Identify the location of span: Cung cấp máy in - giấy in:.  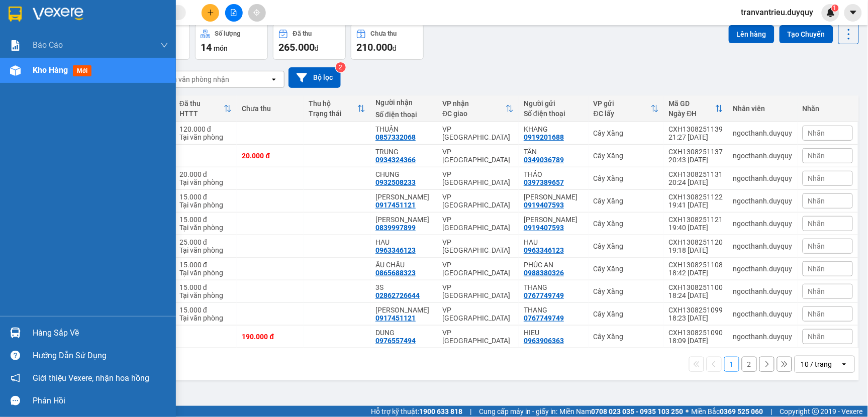
(518, 411).